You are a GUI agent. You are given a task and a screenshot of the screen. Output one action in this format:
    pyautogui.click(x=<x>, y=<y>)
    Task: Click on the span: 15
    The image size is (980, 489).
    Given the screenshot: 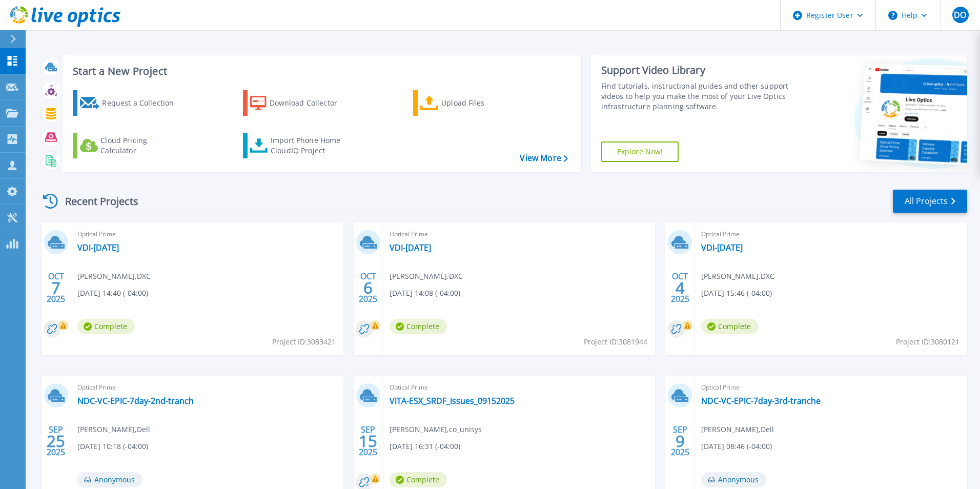 What is the action you would take?
    pyautogui.click(x=368, y=441)
    